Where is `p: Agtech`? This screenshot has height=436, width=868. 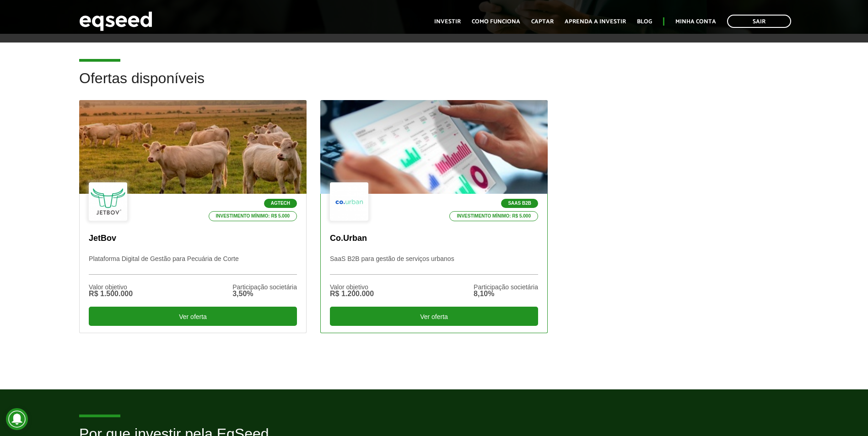 p: Agtech is located at coordinates (281, 203).